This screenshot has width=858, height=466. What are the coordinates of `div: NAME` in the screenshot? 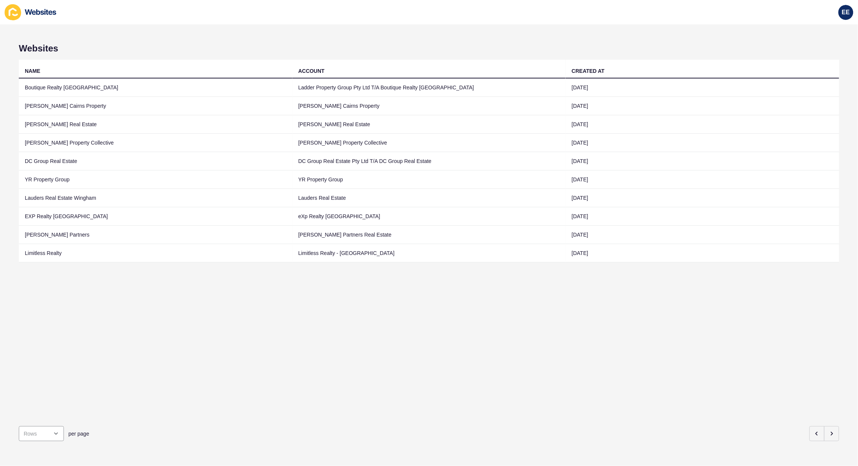 It's located at (32, 71).